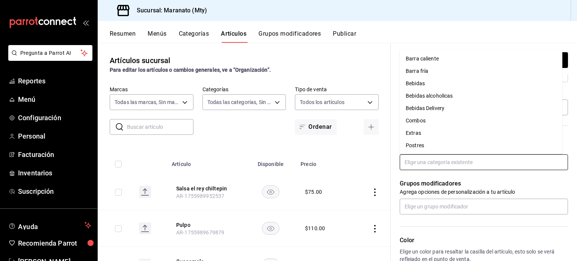  Describe the element at coordinates (54, 81) in the screenshot. I see `span: Reportes` at that location.